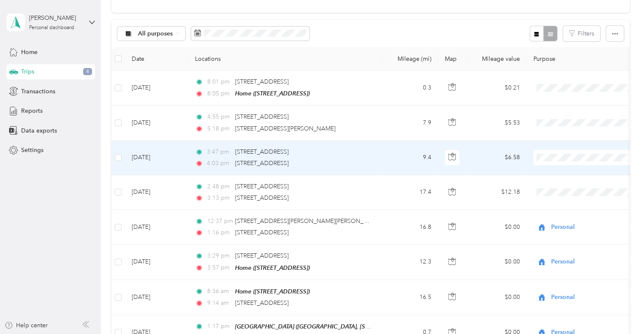 The height and width of the screenshot is (334, 644). What do you see at coordinates (219, 326) in the screenshot?
I see `span: 1:17 pm` at bounding box center [219, 326].